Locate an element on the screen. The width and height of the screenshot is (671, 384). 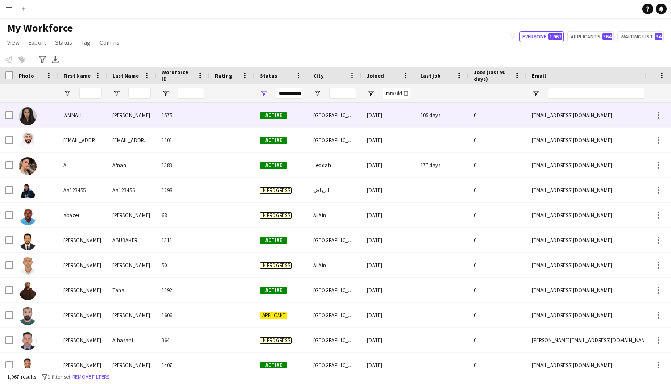
div: 1101 is located at coordinates (183, 140).